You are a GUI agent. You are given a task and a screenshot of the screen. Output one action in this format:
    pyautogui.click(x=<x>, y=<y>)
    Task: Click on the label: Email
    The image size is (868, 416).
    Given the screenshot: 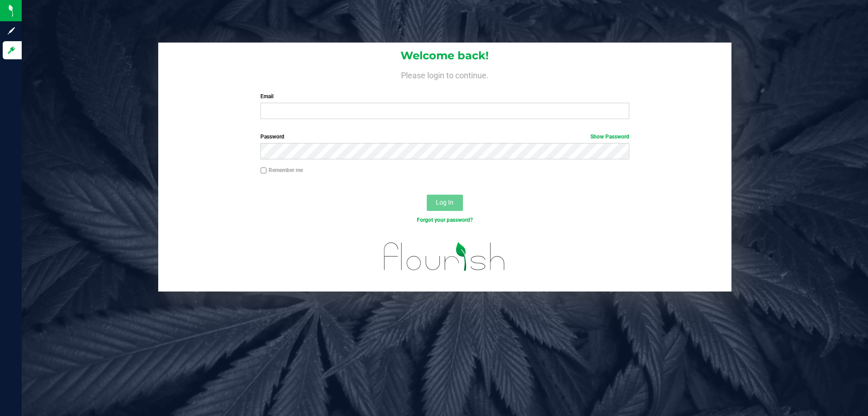 What is the action you would take?
    pyautogui.click(x=445, y=96)
    